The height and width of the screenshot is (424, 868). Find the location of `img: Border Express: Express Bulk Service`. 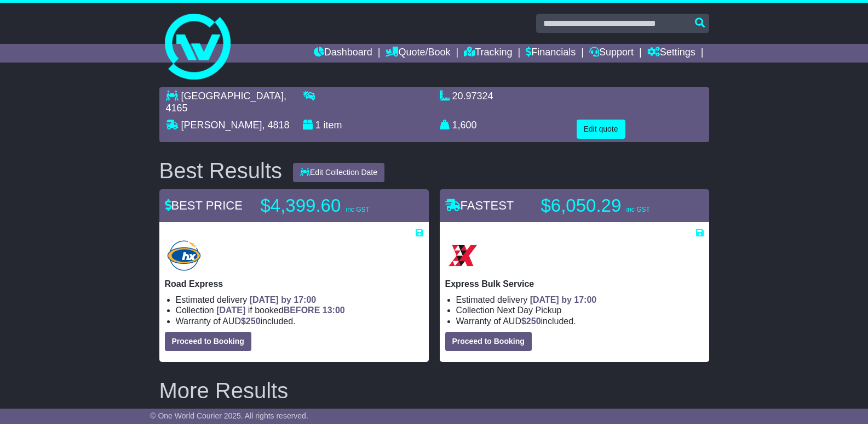

img: Border Express: Express Bulk Service is located at coordinates (463, 256).